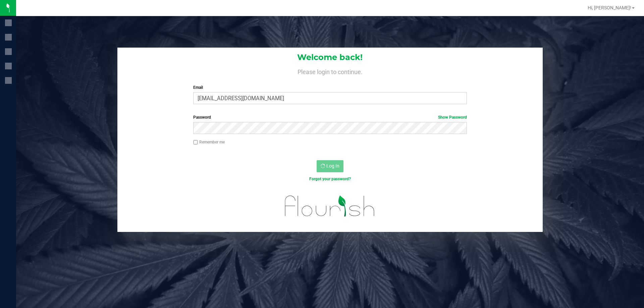 The height and width of the screenshot is (308, 644). What do you see at coordinates (195, 142) in the screenshot?
I see `input: Remember me` at bounding box center [195, 142].